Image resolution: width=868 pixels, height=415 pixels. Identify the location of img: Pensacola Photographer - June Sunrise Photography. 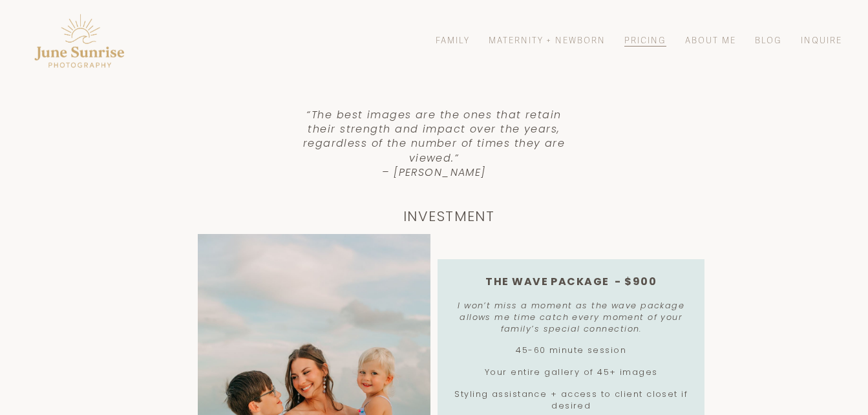
(80, 41).